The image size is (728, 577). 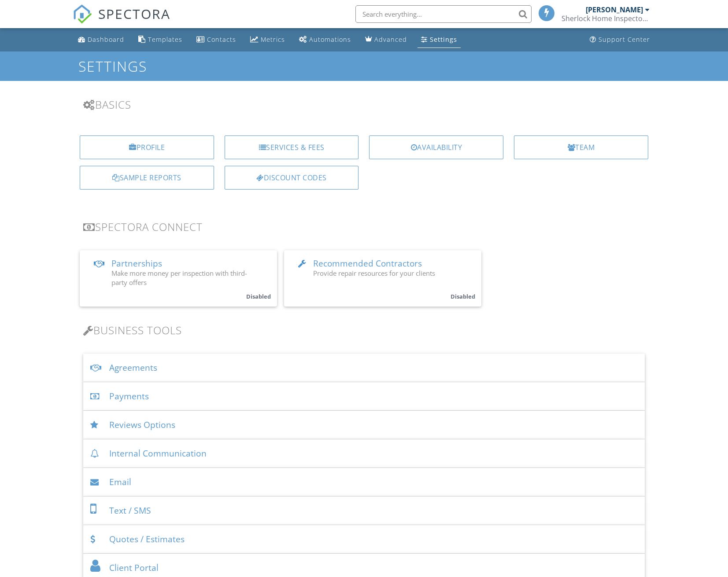 What do you see at coordinates (134, 14) in the screenshot?
I see `span: SPECTORA` at bounding box center [134, 14].